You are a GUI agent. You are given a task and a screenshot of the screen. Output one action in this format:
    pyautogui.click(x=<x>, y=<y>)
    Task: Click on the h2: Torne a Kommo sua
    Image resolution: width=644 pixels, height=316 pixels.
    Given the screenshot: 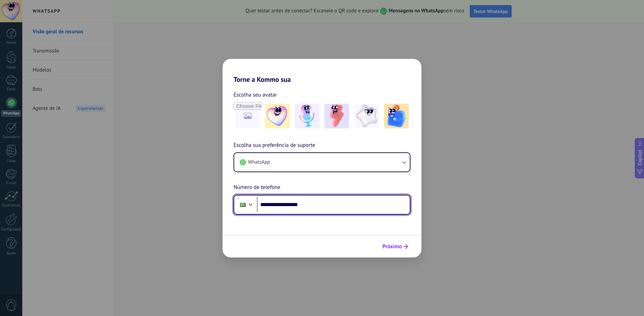 What is the action you would take?
    pyautogui.click(x=322, y=71)
    